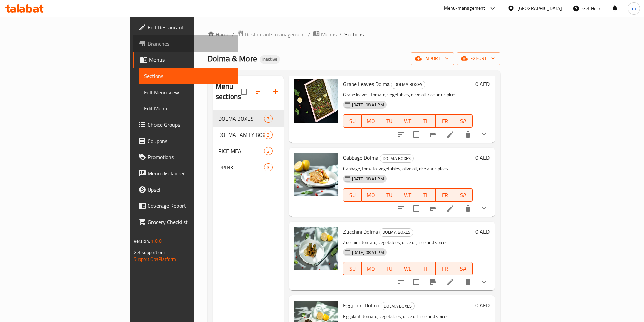 Image resolution: width=644 pixels, height=322 pixels. What do you see at coordinates (185, 43) in the screenshot?
I see `a: Branches` at bounding box center [185, 43].